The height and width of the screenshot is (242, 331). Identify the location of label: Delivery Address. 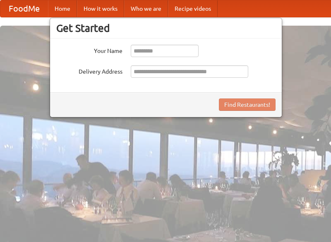
(89, 70).